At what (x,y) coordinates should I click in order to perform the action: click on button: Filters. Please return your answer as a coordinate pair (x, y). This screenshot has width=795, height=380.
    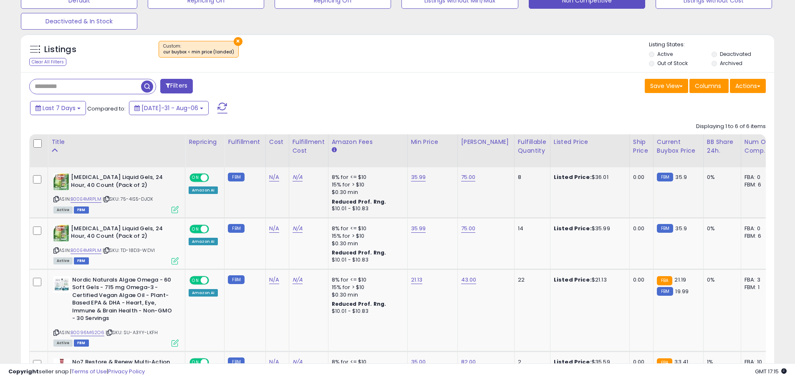
    Looking at the image, I should click on (176, 86).